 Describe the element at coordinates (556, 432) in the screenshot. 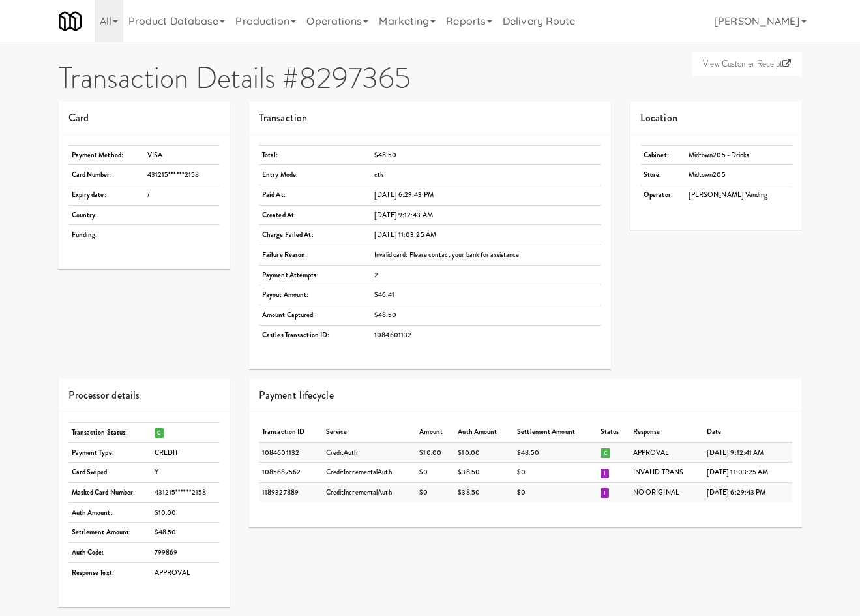

I see `th: Settlement Amount` at that location.